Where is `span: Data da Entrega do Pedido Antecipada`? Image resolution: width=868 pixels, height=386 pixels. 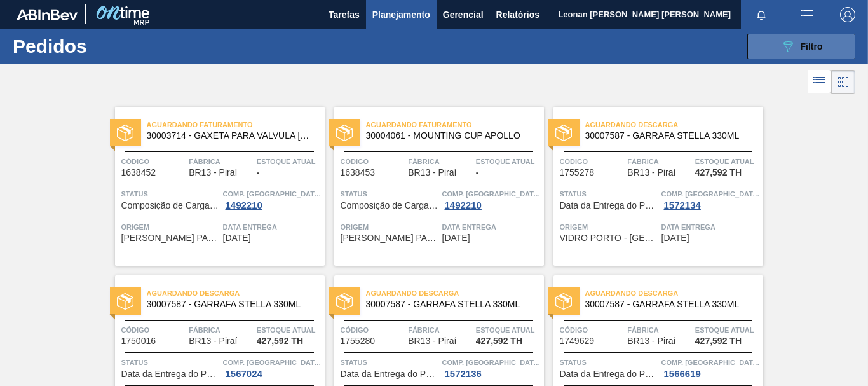
span: Data da Entrega do Pedido Antecipada is located at coordinates (170, 374).